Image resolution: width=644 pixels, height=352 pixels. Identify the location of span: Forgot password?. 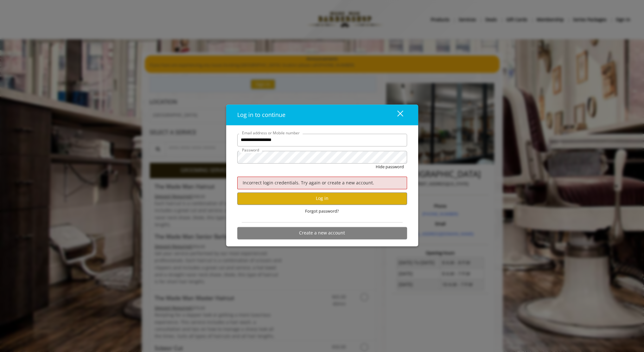
(322, 211).